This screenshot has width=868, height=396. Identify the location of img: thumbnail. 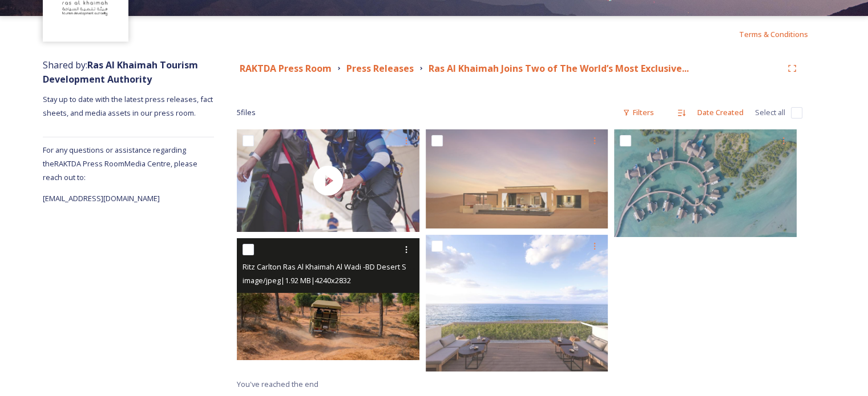
(328, 181).